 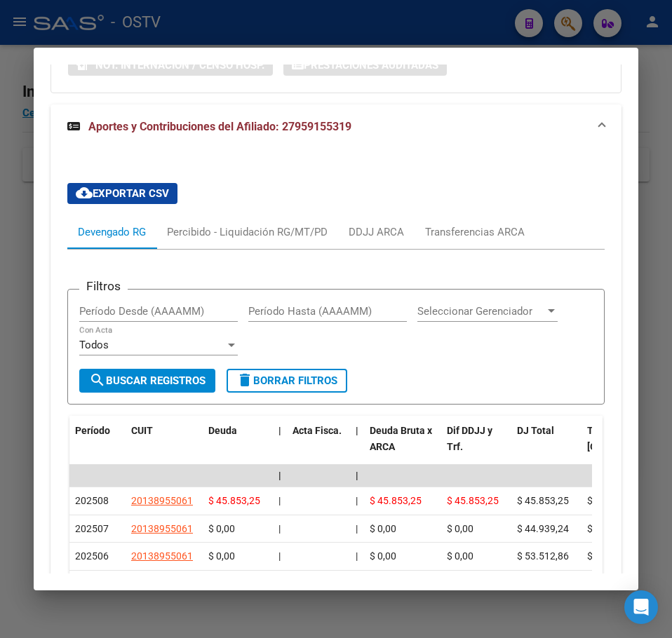 I want to click on span: Todos, so click(x=94, y=345).